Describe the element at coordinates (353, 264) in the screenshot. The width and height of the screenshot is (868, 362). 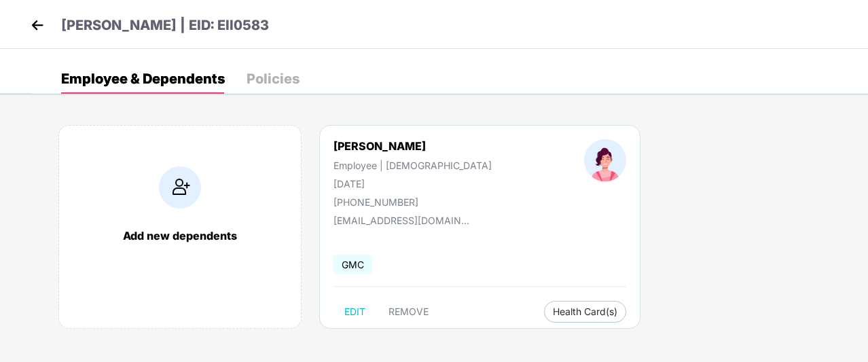
I see `span: GMC` at that location.